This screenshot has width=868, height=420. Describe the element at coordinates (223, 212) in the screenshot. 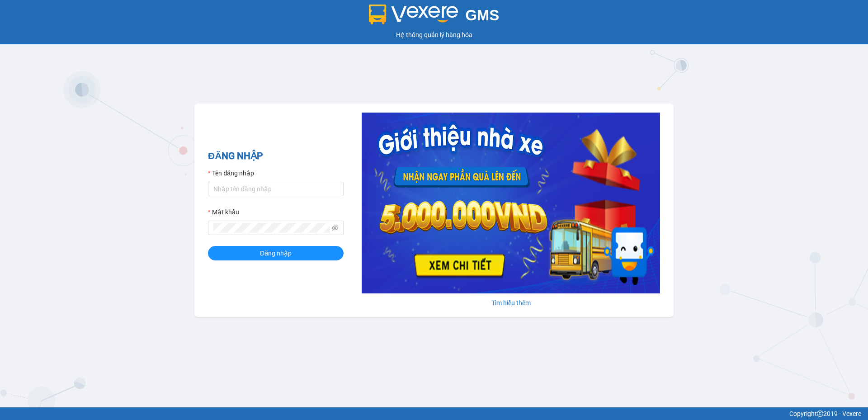

I see `label: Mật khẩu` at that location.